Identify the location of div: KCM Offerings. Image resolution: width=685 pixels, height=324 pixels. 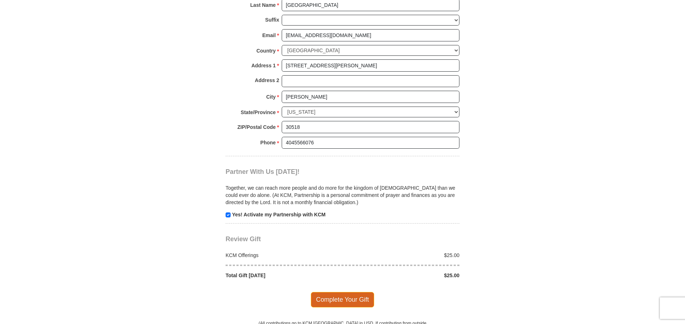
(282, 255).